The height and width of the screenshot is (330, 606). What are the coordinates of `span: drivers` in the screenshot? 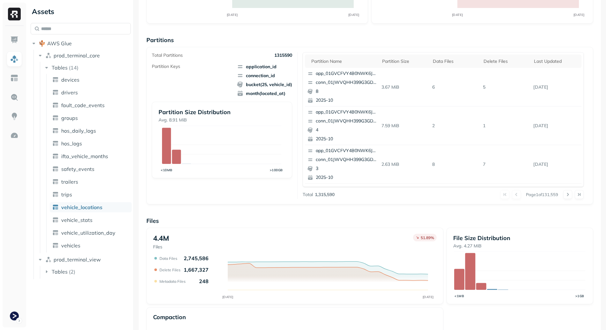 It's located at (70, 93).